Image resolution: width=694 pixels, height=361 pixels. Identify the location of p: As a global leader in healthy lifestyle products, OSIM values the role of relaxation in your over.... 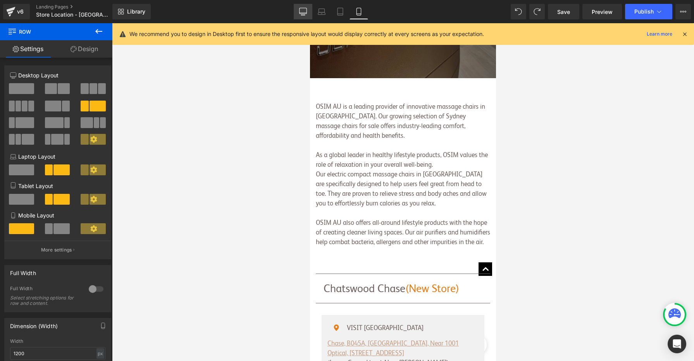
(93, 136).